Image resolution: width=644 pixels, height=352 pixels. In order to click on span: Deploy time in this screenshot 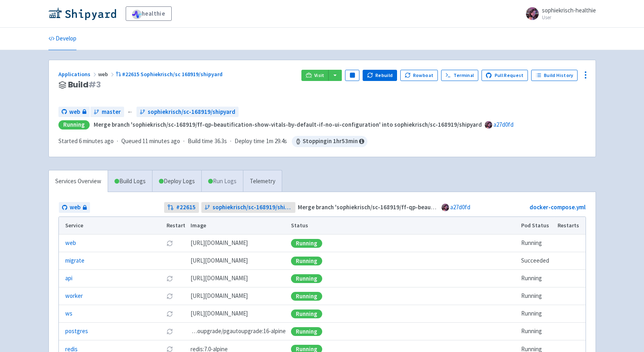, I will do `click(250, 141)`.